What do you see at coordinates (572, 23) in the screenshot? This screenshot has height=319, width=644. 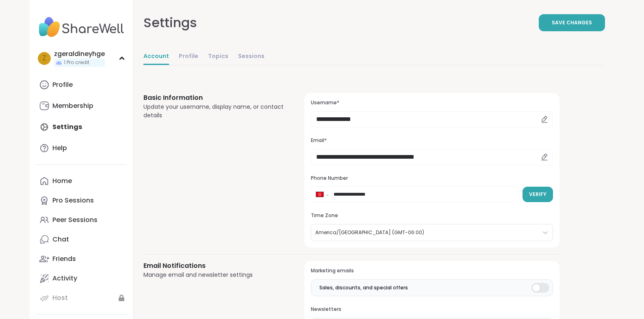 I see `span: Save Changes` at bounding box center [572, 23].